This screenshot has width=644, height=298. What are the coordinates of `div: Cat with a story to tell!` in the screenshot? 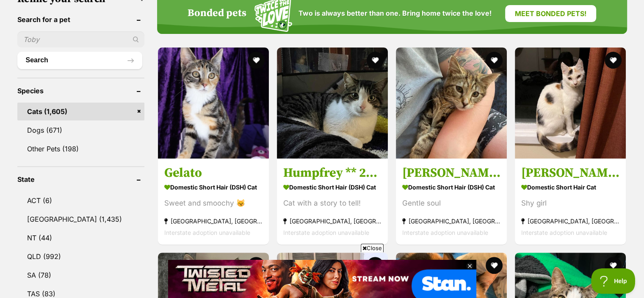 It's located at (332, 203).